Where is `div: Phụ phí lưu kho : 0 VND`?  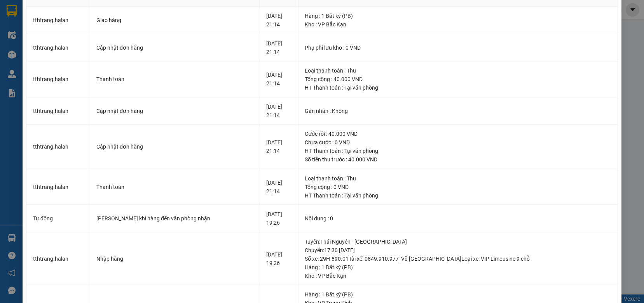
div: Phụ phí lưu kho : 0 VND is located at coordinates (458, 48).